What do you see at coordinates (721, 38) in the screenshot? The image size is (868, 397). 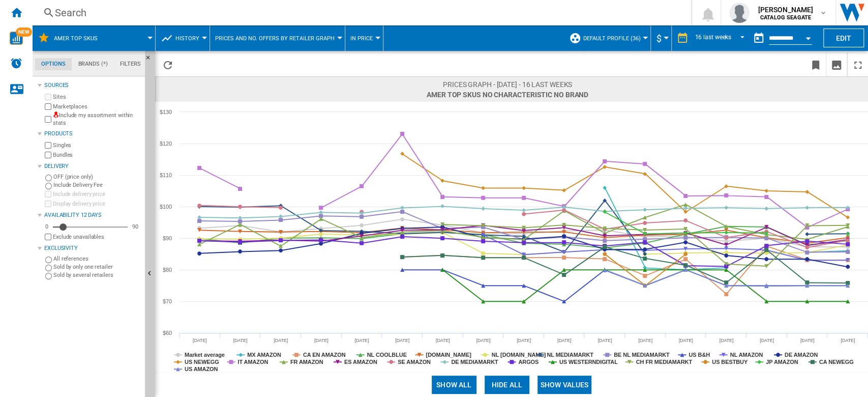 I see `md-select: REPORTS.WIZARD.STEPS.REPORT.STEPS.REPORT_OPTIONS.PERIOD: 16 last weeks` at bounding box center [721, 38].